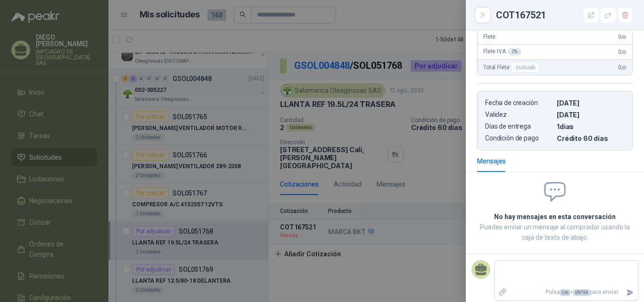  What do you see at coordinates (519, 138) in the screenshot?
I see `p: Condición de pago` at bounding box center [519, 138].